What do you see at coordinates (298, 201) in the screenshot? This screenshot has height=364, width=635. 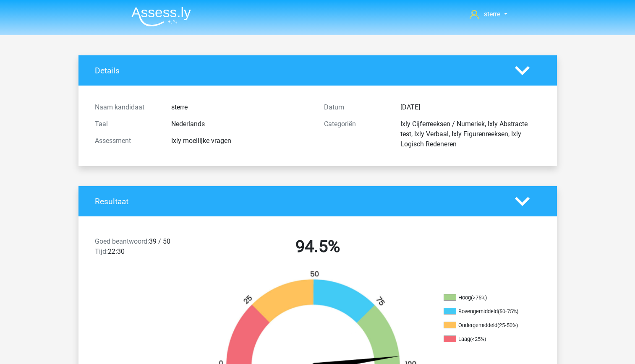 I see `h4: Resultaat` at bounding box center [298, 201].